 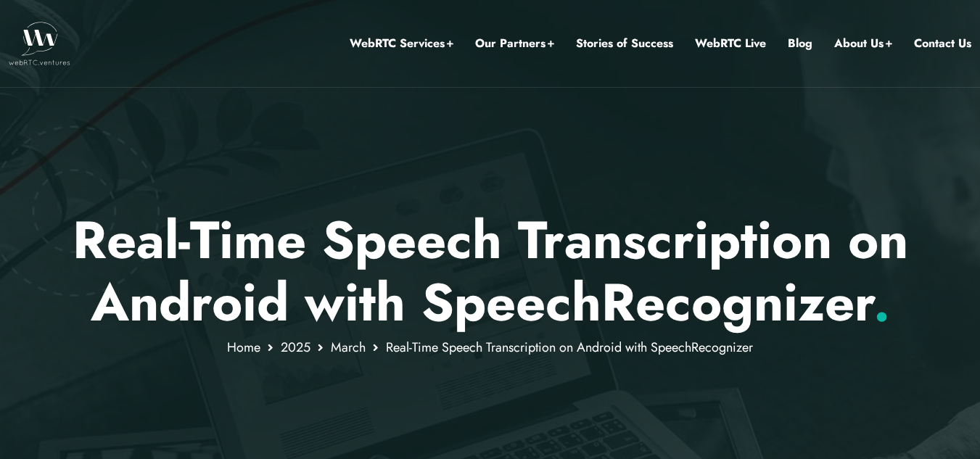 I want to click on span: Real-Time Speech Transcription on Android with SpeechRecognizer, so click(x=569, y=347).